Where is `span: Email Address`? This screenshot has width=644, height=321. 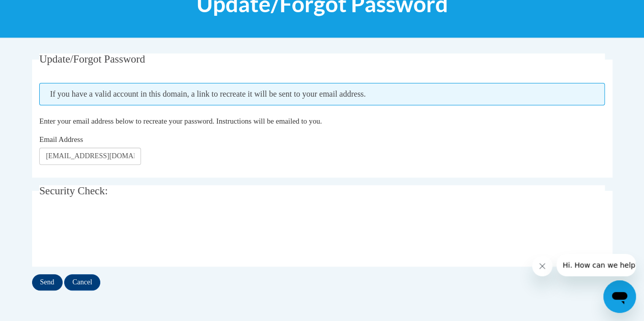
span: Email Address is located at coordinates (61, 139).